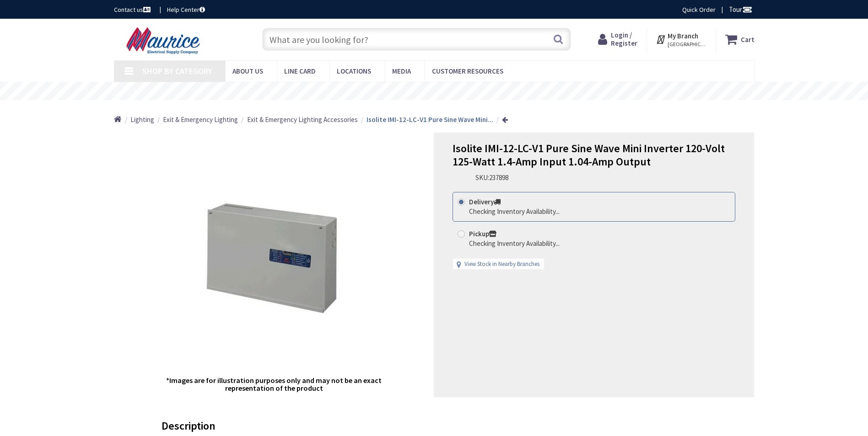  I want to click on span: About us, so click(248, 71).